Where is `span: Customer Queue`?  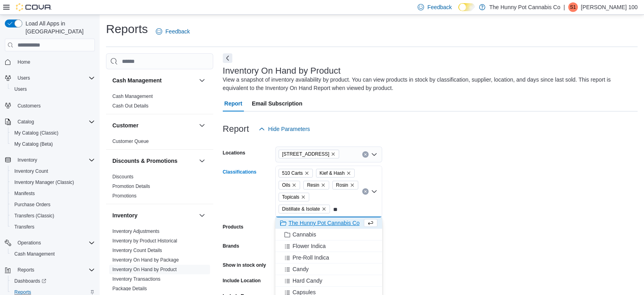 span: Customer Queue is located at coordinates (130, 141).